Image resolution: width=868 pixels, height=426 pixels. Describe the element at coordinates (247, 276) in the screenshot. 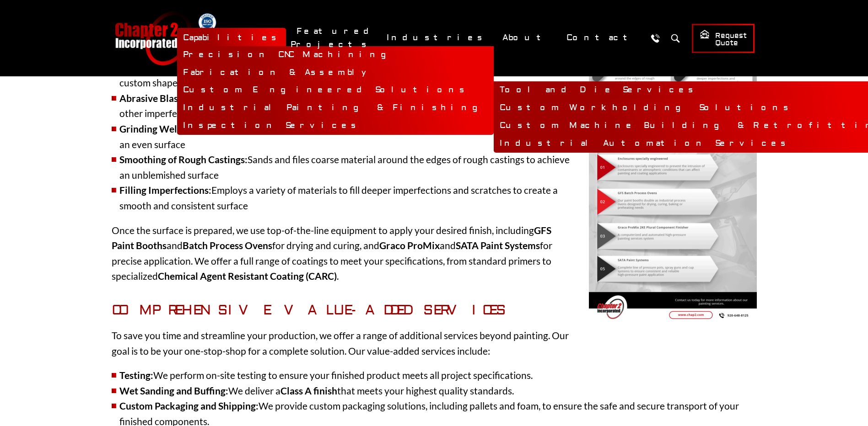

I see `strong: Chemical Agent Resistant Coating (CARC)` at that location.